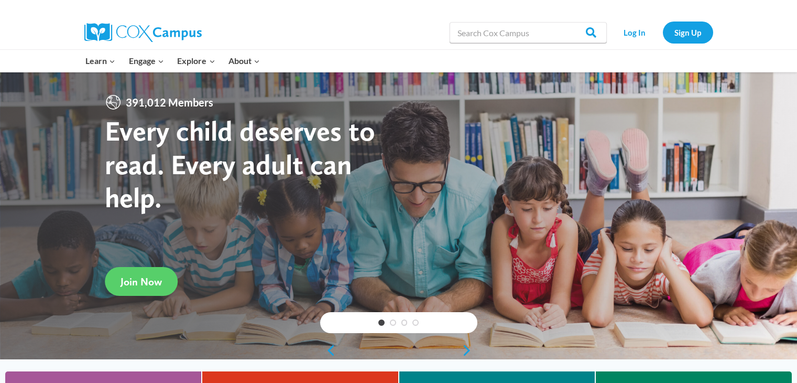 The height and width of the screenshot is (383, 797). Describe the element at coordinates (470, 350) in the screenshot. I see `a: next` at that location.